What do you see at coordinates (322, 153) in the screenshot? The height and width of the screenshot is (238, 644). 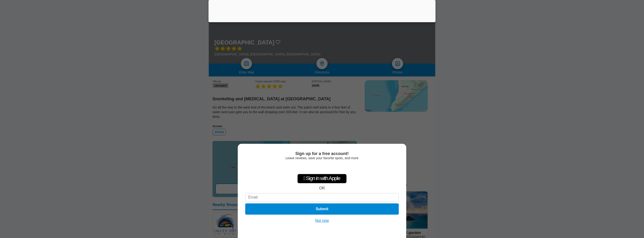 I see `div: Sign up for a free account!` at bounding box center [322, 153].